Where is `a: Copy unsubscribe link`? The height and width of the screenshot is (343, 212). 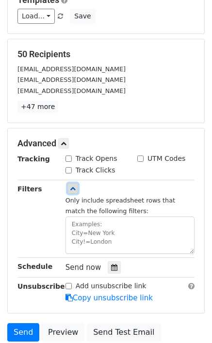 a: Copy unsubscribe link is located at coordinates (109, 298).